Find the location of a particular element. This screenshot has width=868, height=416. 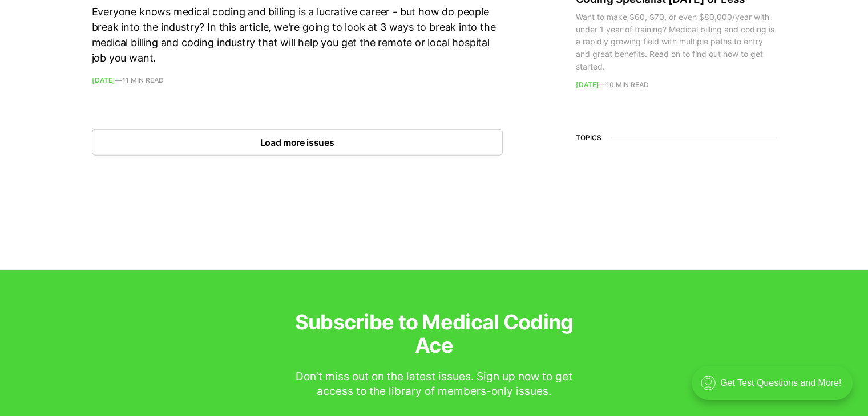

span: 11 min read is located at coordinates (143, 80).